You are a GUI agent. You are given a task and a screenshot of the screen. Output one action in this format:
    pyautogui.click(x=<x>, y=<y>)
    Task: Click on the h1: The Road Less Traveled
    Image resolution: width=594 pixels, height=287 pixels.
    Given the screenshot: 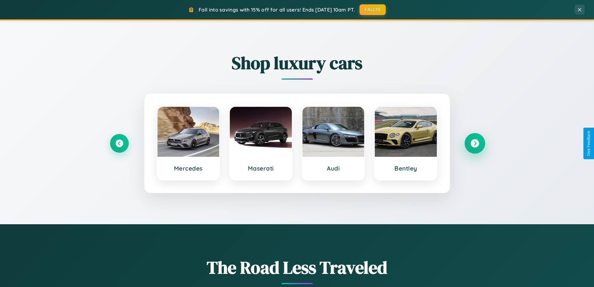 What is the action you would take?
    pyautogui.click(x=297, y=267)
    